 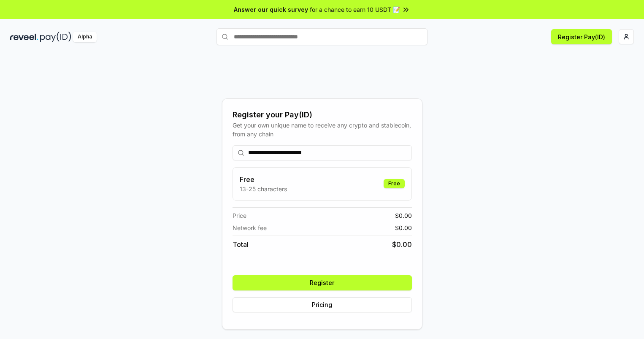 I want to click on img: reveel_dark, so click(x=24, y=37).